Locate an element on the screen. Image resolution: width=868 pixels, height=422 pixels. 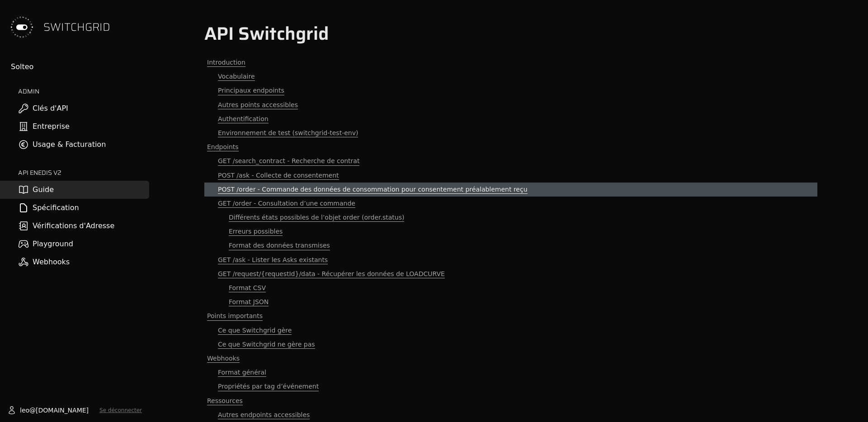
span: Endpoints is located at coordinates (223, 147).